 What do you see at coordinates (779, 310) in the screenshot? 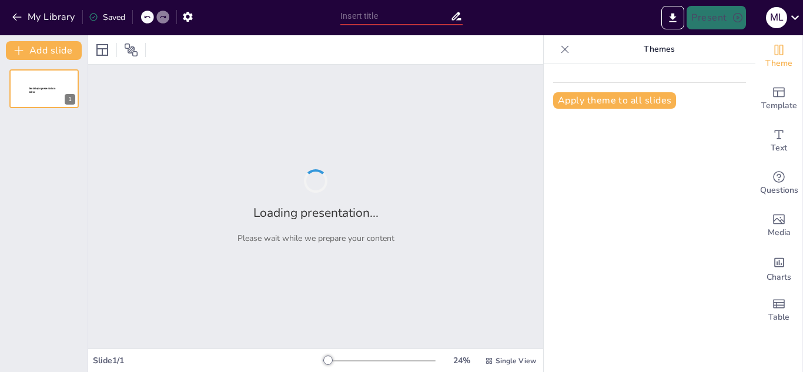
I see `div: Add a table` at bounding box center [779, 310].